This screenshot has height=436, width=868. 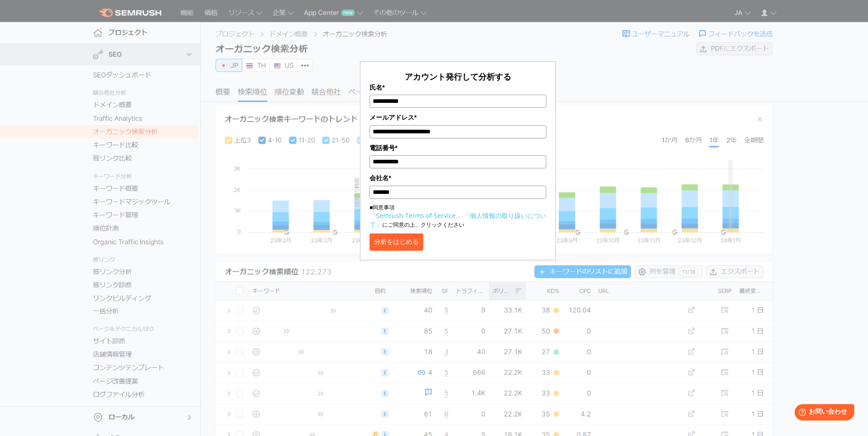 I want to click on button: 分析をはじめる, so click(x=396, y=242).